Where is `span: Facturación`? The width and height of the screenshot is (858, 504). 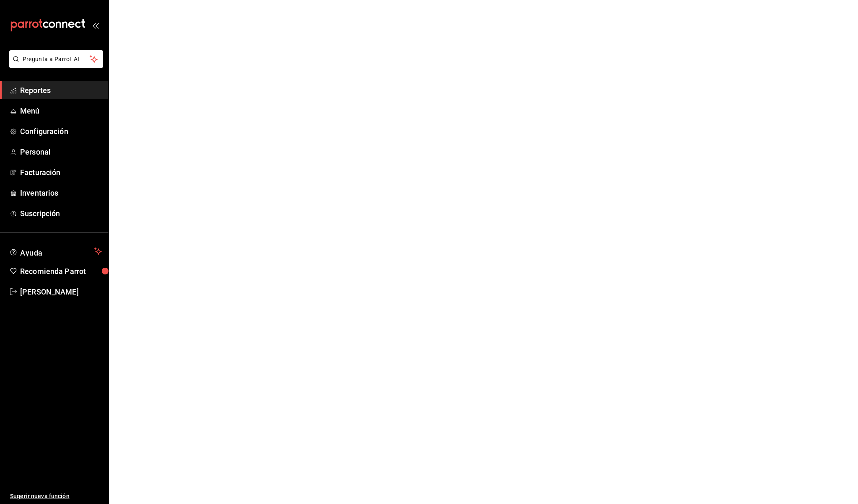
span: Facturación is located at coordinates (61, 172).